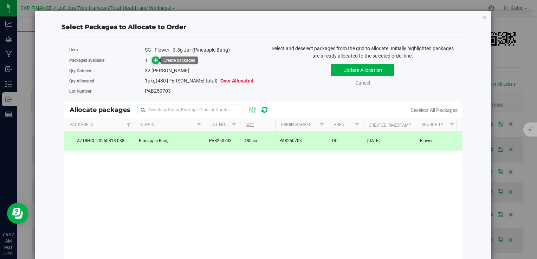  I want to click on span: Pineapple Bang, so click(154, 141).